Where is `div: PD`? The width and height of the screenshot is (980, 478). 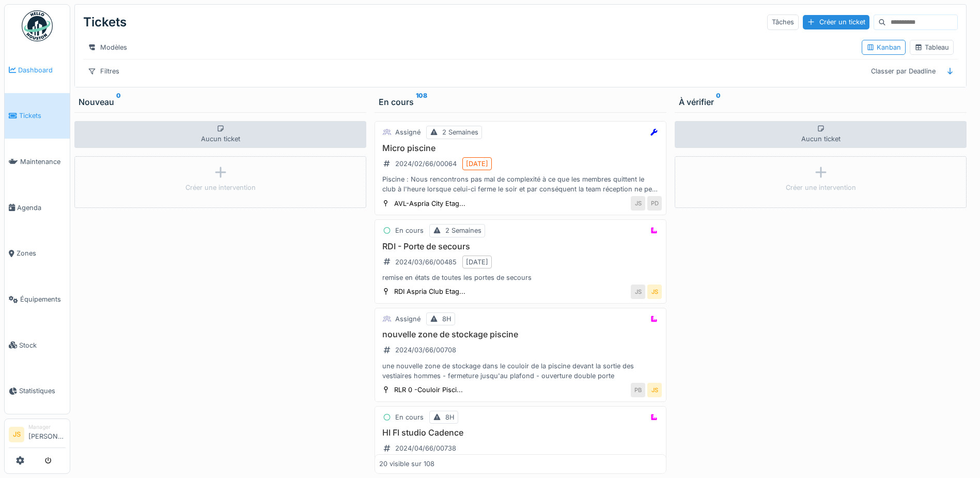
div: PD is located at coordinates (655, 203).